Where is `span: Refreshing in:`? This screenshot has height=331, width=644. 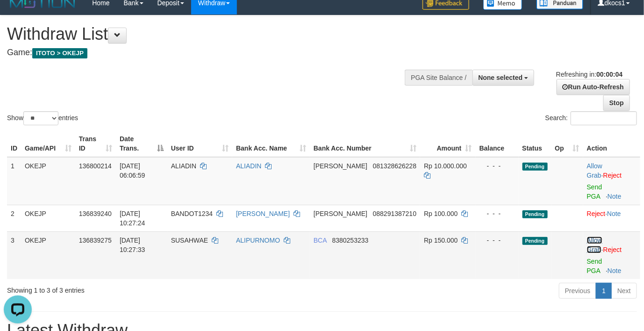 span: Refreshing in: is located at coordinates (589, 74).